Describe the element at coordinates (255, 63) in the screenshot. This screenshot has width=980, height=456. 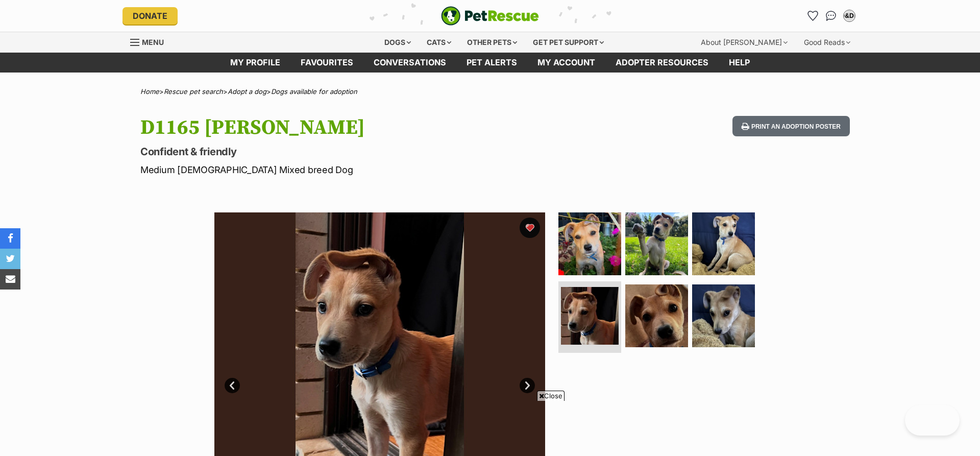
I see `a: My profile` at that location.